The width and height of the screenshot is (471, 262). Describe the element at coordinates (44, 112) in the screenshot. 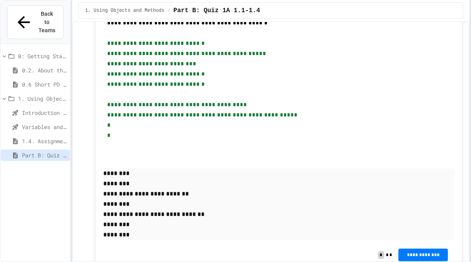

I see `span: Introduction to Algorithms, Programming, and Compilers` at that location.